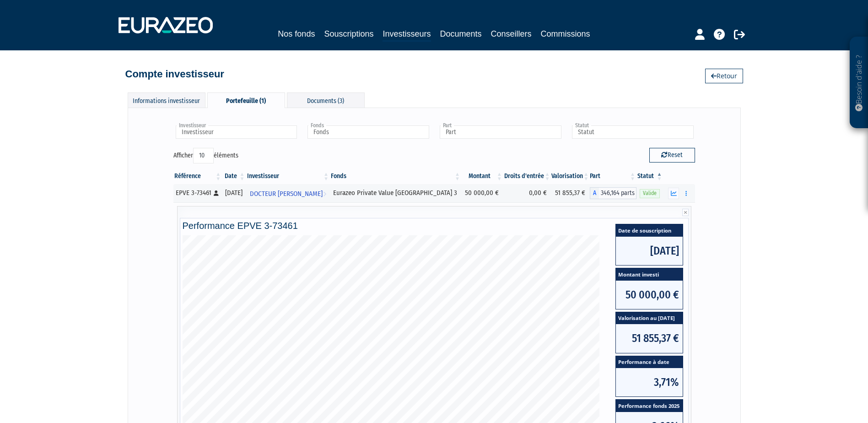 This screenshot has width=868, height=423. Describe the element at coordinates (649, 231) in the screenshot. I see `span: Date de souscription` at that location.